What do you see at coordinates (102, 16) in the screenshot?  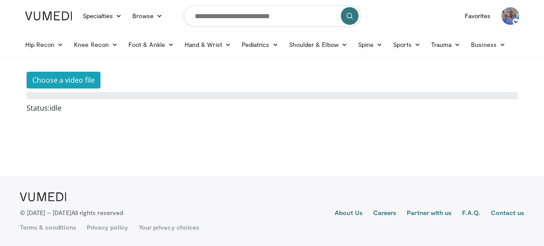 I see `a: Specialties` at bounding box center [102, 16].